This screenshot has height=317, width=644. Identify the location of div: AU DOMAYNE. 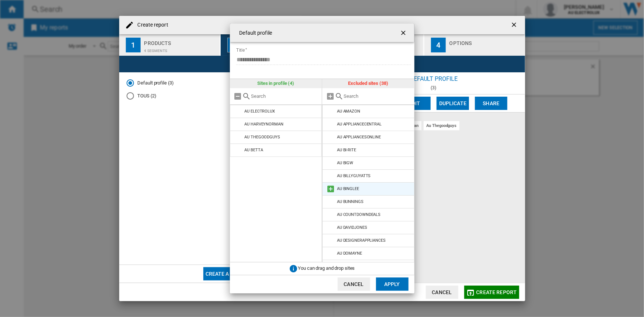
(350, 254).